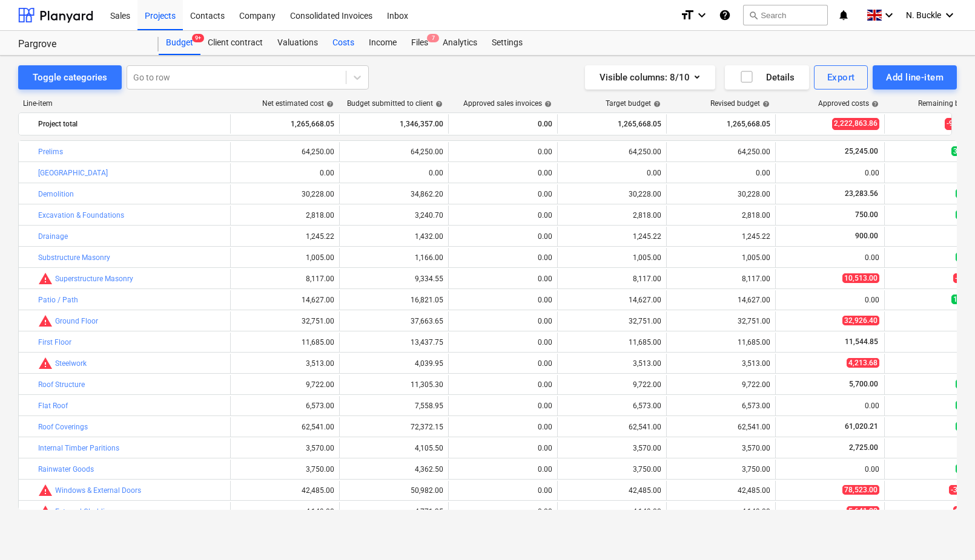 The height and width of the screenshot is (560, 975). I want to click on span: 2,222,863.86, so click(856, 124).